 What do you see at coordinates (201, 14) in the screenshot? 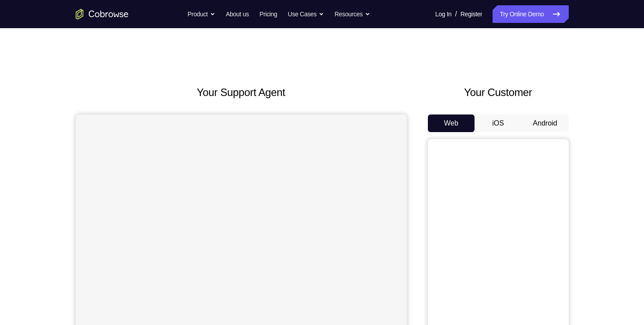
I see `button: Product` at bounding box center [201, 14].